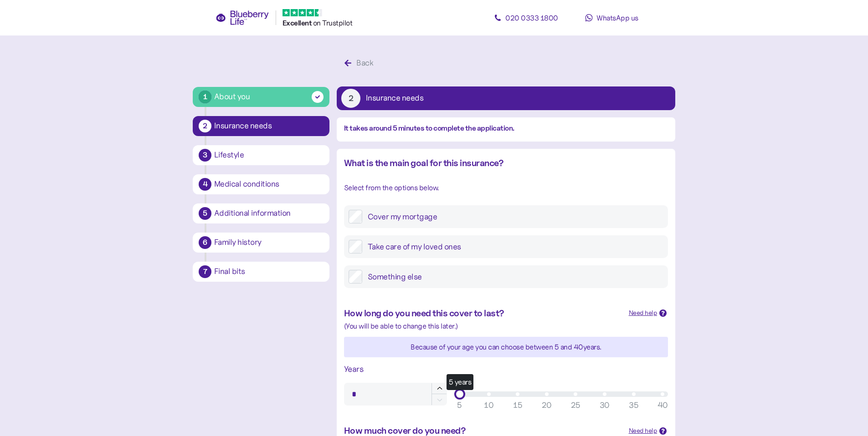 The width and height of the screenshot is (868, 436). I want to click on button: Back, so click(360, 63).